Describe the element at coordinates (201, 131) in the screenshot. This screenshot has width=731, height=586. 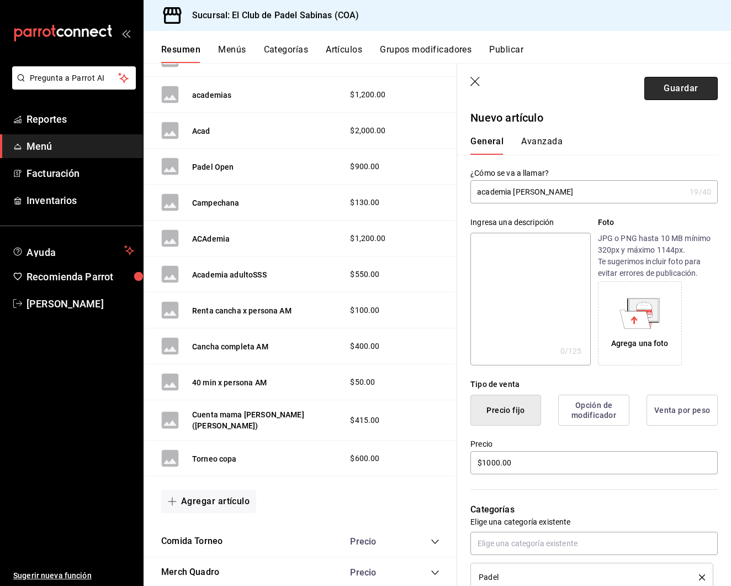
I see `button: Acad` at that location.